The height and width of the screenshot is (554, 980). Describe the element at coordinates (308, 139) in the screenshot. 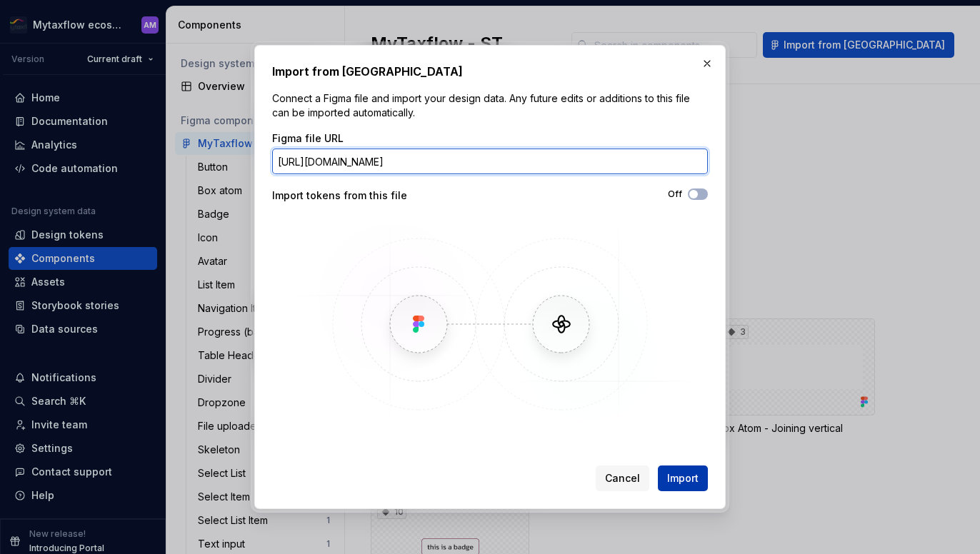

I see `label: Figma file URL` at that location.